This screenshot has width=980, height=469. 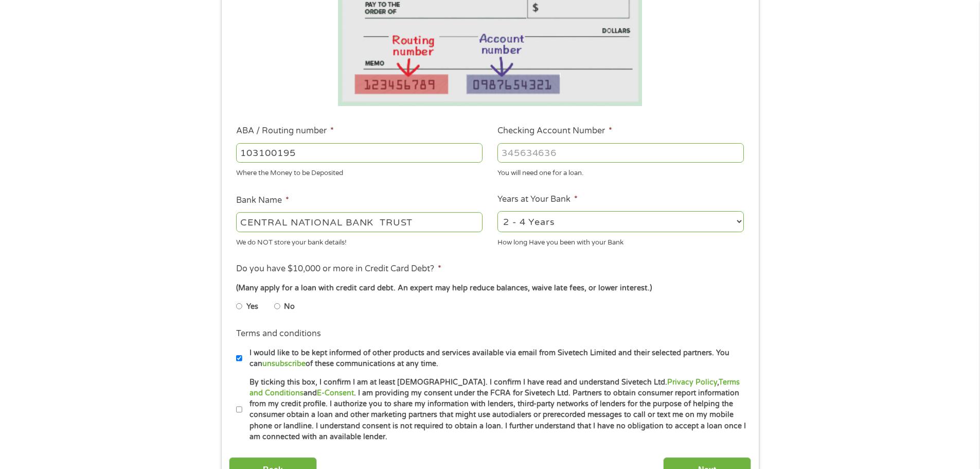 What do you see at coordinates (490, 288) in the screenshot?
I see `div: (Many apply for a loan with credit card debt. An expert may help reduce balances, waive late fees...` at bounding box center [490, 288].